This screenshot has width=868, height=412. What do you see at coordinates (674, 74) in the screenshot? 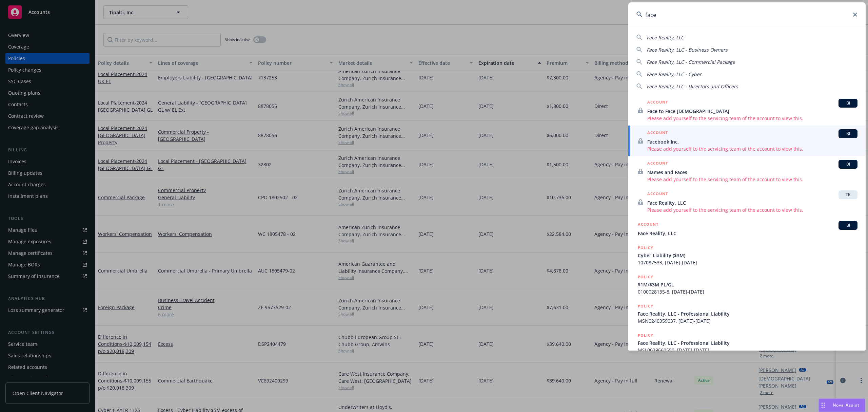
I see `span: Face Reality, LLC - Cyber` at bounding box center [674, 74].